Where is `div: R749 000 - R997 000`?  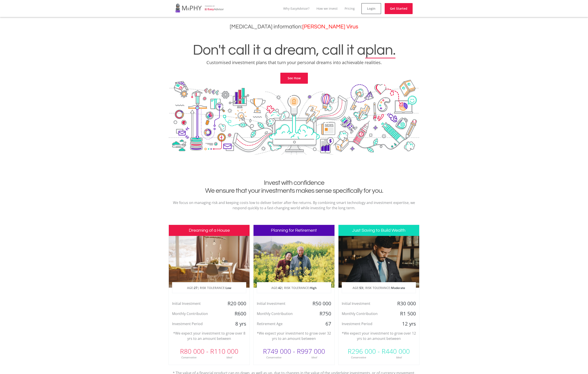
div: R749 000 - R997 000 is located at coordinates (294, 352).